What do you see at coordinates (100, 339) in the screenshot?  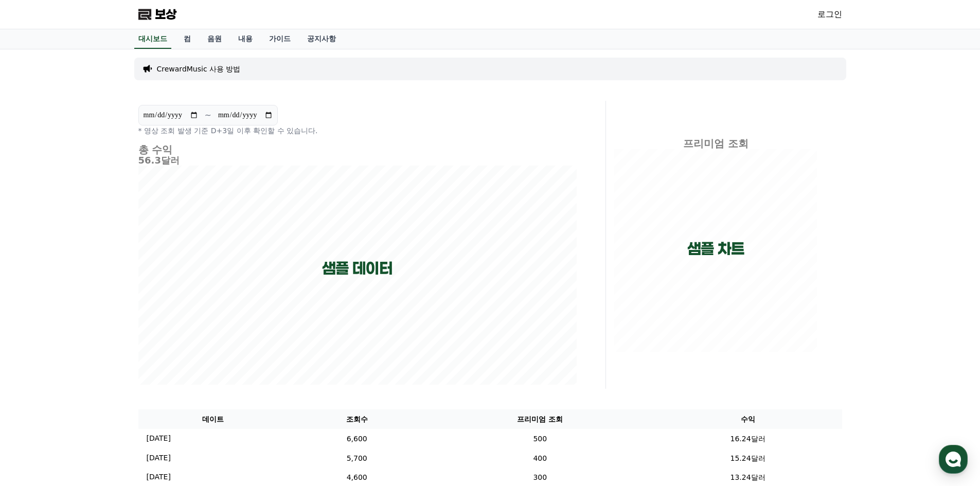 I see `a: 대화` at bounding box center [100, 339].